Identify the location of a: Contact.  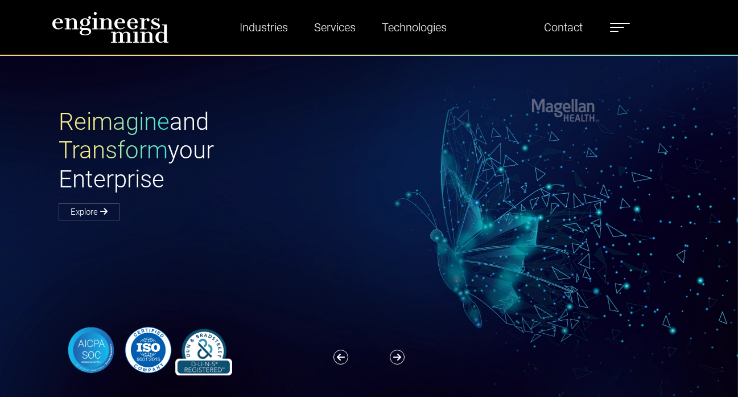
(563, 27).